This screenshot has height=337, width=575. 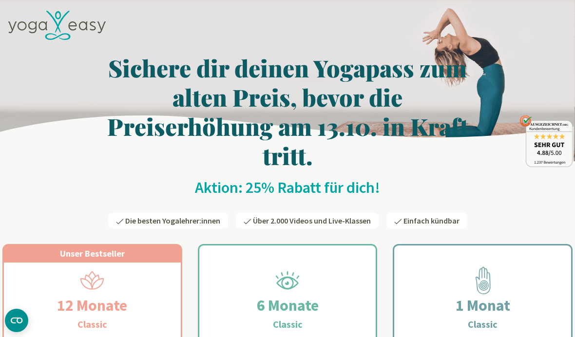 What do you see at coordinates (312, 221) in the screenshot?
I see `span: Über 2.000 Videos und Live-Klassen` at bounding box center [312, 221].